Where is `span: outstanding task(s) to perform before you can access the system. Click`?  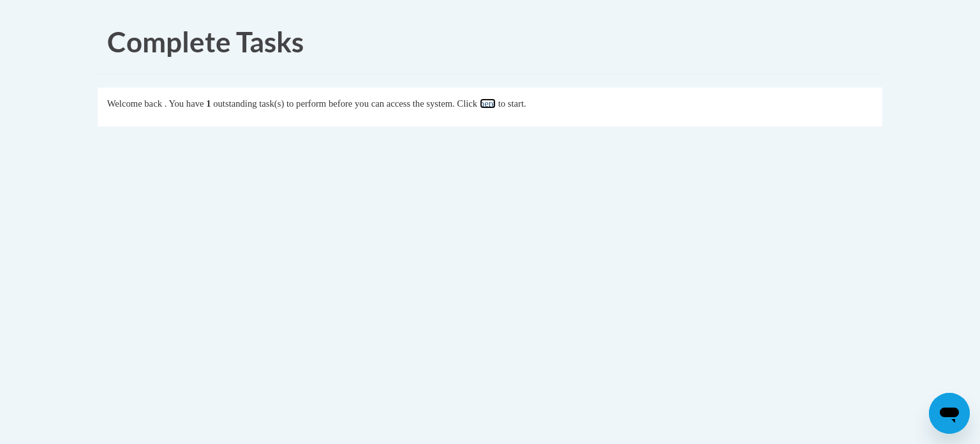
span: outstanding task(s) to perform before you can access the system. Click is located at coordinates (345, 104).